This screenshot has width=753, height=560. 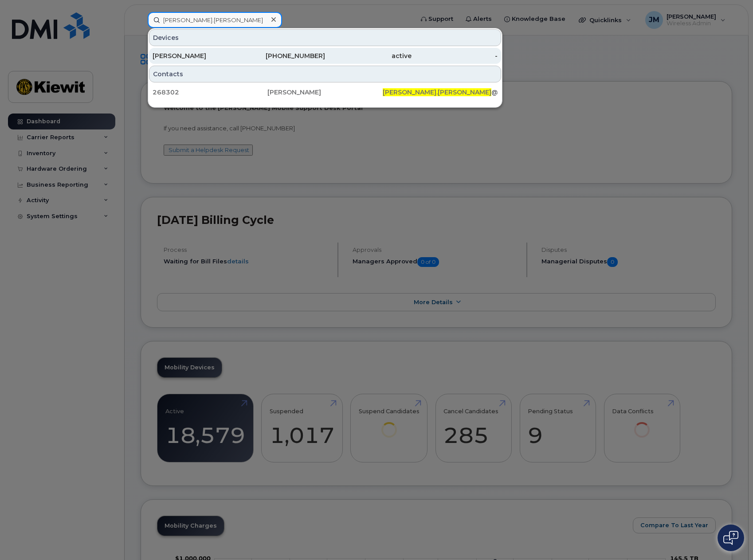 What do you see at coordinates (326, 74) in the screenshot?
I see `div: Contacts` at bounding box center [326, 74].